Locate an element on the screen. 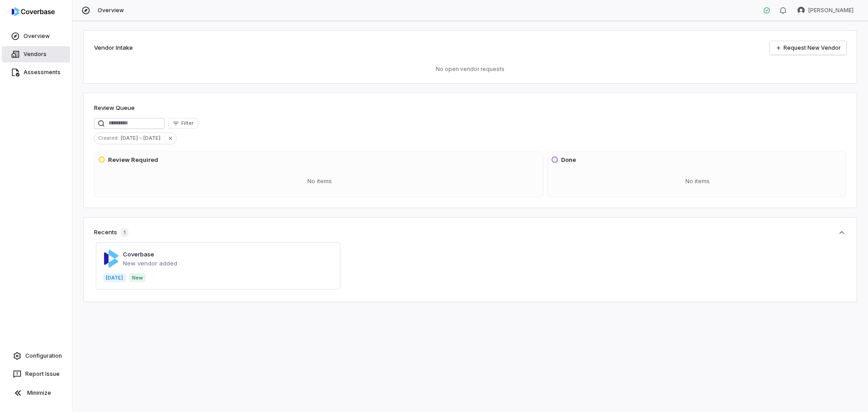 The width and height of the screenshot is (868, 412). button: Filter is located at coordinates (183, 124).